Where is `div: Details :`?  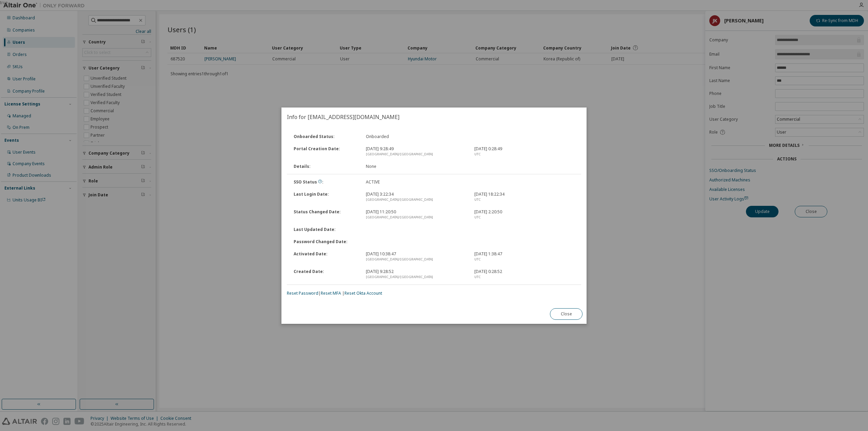 div: Details : is located at coordinates (326, 167).